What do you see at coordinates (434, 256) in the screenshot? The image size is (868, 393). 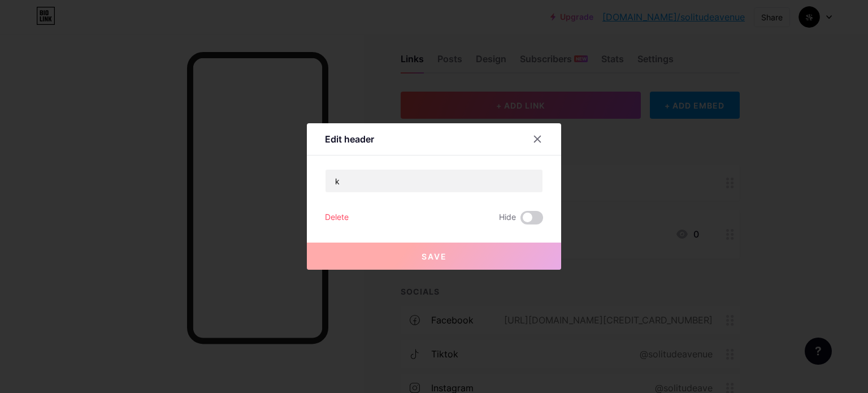 I see `button: Save` at bounding box center [434, 256].